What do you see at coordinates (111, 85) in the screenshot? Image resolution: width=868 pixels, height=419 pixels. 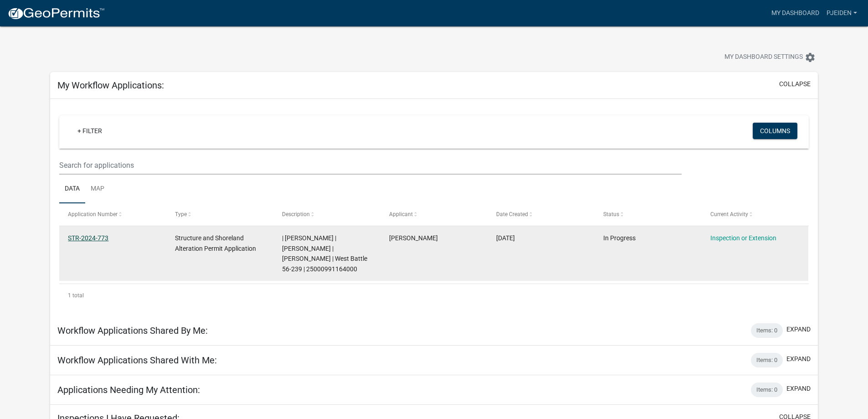 I see `h5: My Workflow Applications:` at bounding box center [111, 85].